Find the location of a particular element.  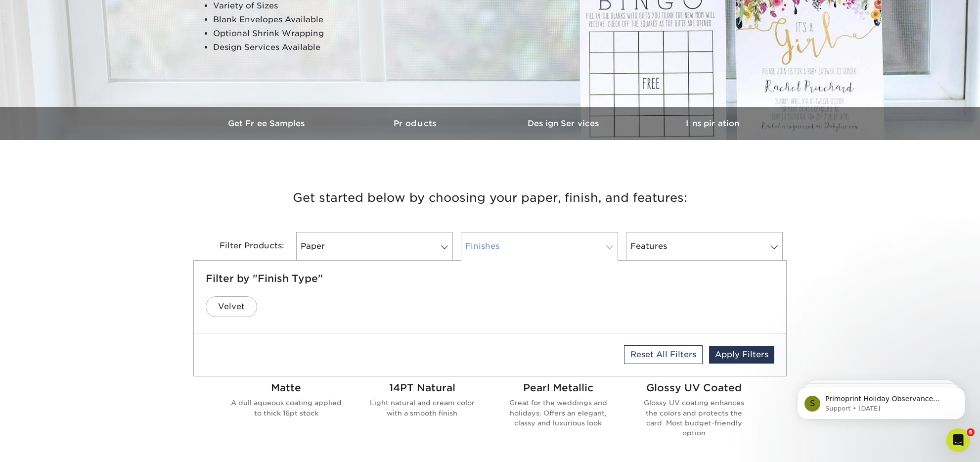

h5: Filter by "Finish Type" is located at coordinates (490, 278).